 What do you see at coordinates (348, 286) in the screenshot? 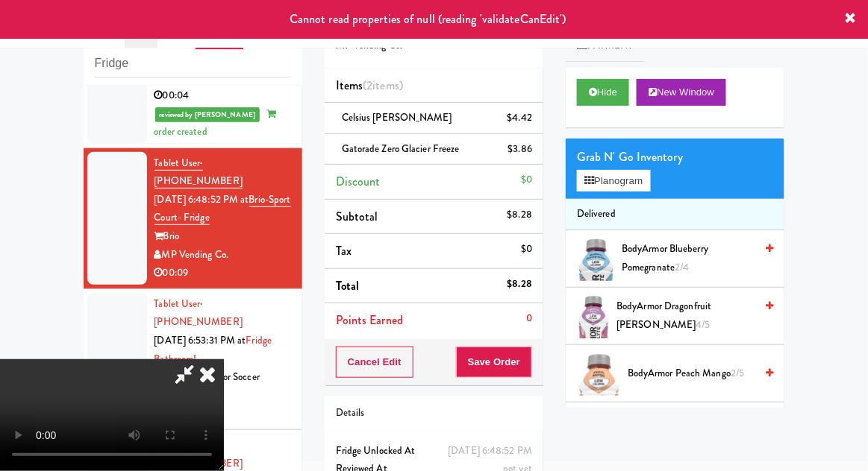
I see `span: Total` at bounding box center [348, 286].